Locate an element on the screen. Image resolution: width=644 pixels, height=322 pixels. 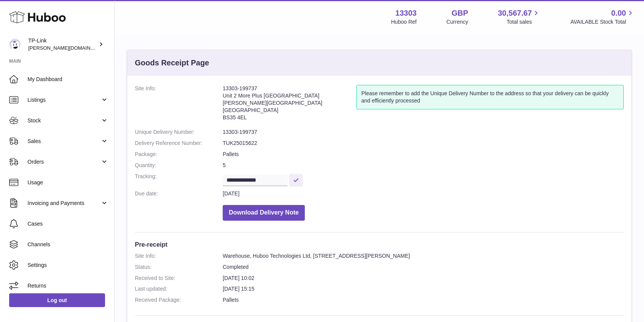
span: 30,567.67 is located at coordinates (515, 13).